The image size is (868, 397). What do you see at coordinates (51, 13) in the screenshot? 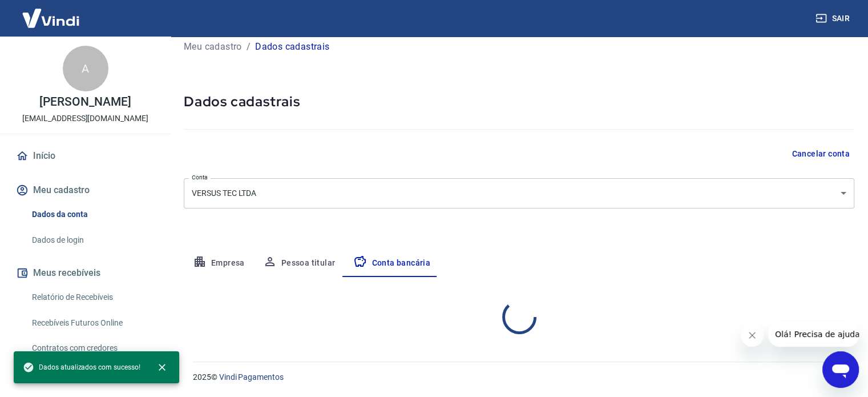
I see `span: Olá! Precisa de ajuda?` at bounding box center [51, 13].